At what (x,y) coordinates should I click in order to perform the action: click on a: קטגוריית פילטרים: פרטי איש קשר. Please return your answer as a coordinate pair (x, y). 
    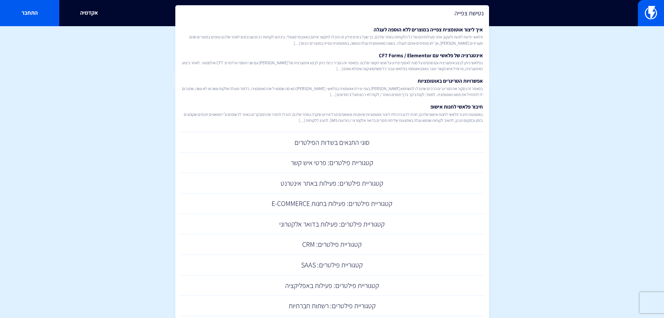
    Looking at the image, I should click on (332, 162).